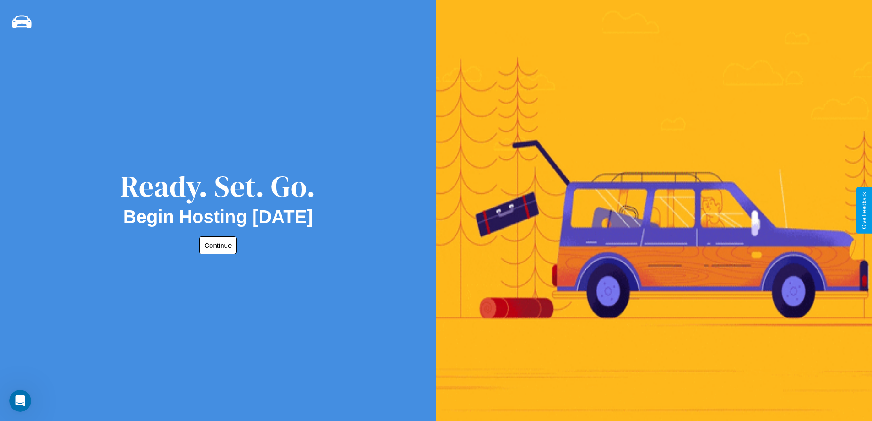  What do you see at coordinates (218, 186) in the screenshot?
I see `div: Ready. Set. Go.` at bounding box center [218, 186].